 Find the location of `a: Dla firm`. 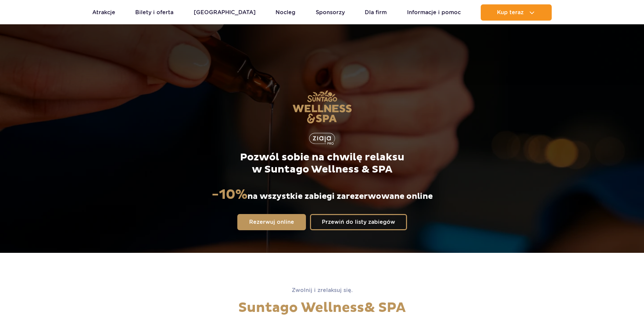

a: Dla firm is located at coordinates (375, 12).